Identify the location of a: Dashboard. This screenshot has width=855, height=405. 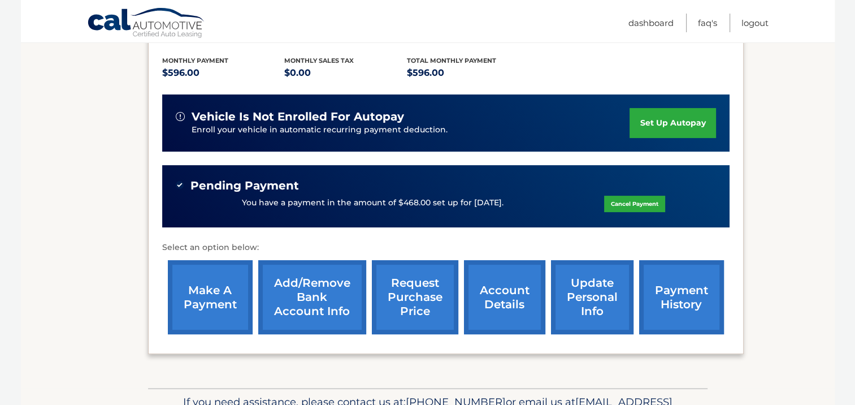
(651, 23).